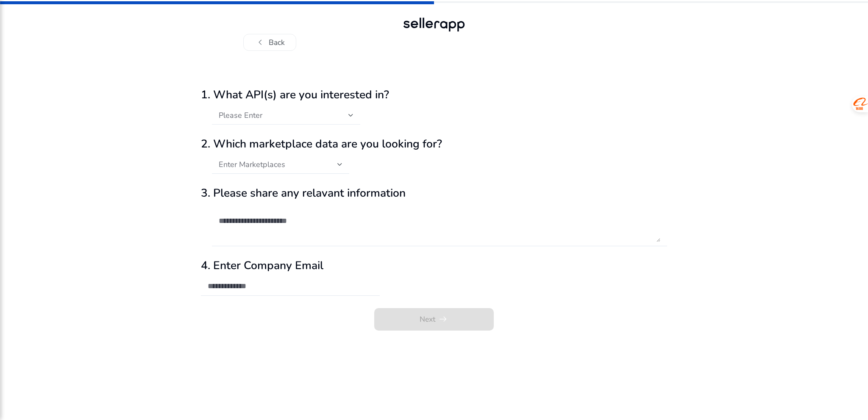 Image resolution: width=868 pixels, height=420 pixels. Describe the element at coordinates (434, 144) in the screenshot. I see `h2: 2. Which marketplace data are you looking for?` at that location.